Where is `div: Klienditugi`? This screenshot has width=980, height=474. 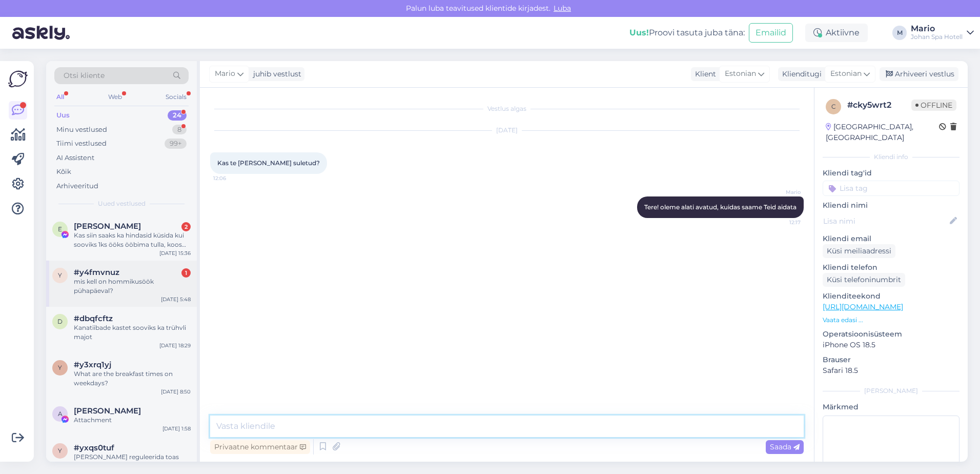 div: Klienditugi is located at coordinates (800, 74).